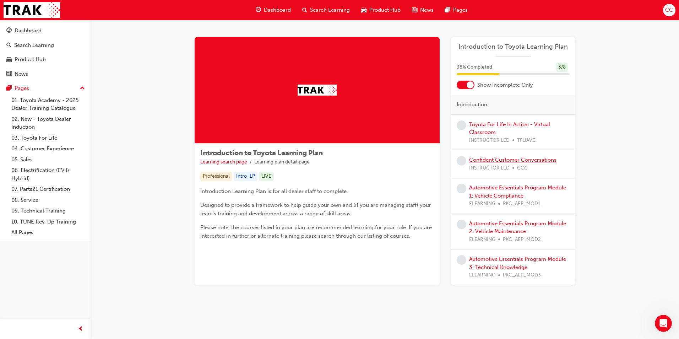 This screenshot has height=339, width=679. What do you see at coordinates (216, 176) in the screenshot?
I see `div: Professional` at bounding box center [216, 176].